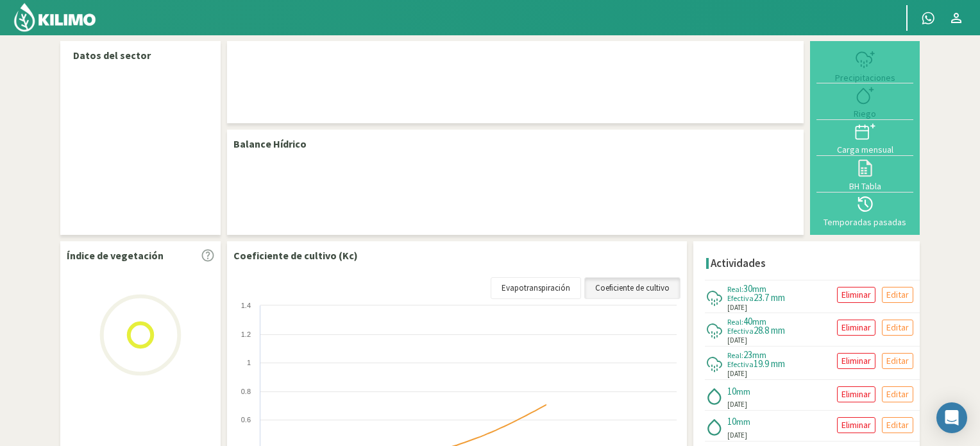 The image size is (980, 446). I want to click on img: Kilimo, so click(55, 17).